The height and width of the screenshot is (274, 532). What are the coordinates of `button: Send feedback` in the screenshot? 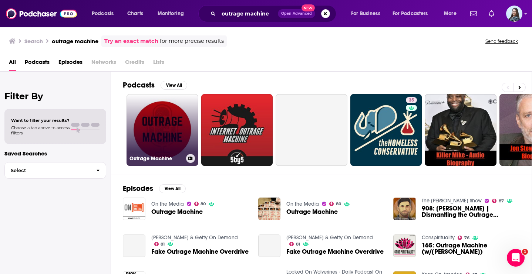 It's located at (502, 41).